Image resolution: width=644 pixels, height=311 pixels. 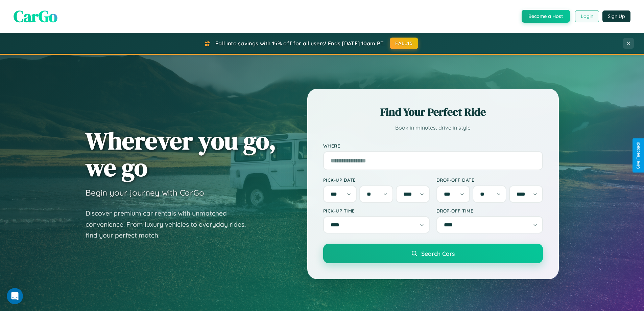 What do you see at coordinates (588, 16) in the screenshot?
I see `button: Login` at bounding box center [588, 16].